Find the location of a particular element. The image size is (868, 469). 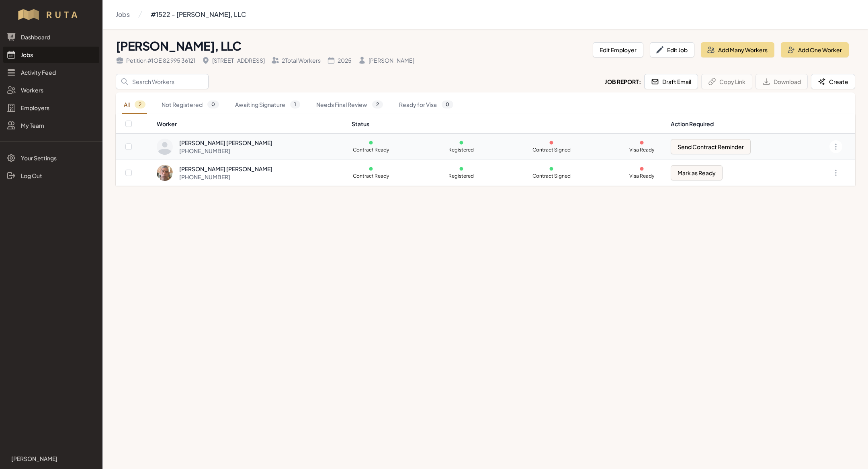

a: Activity Feed is located at coordinates (51, 73).